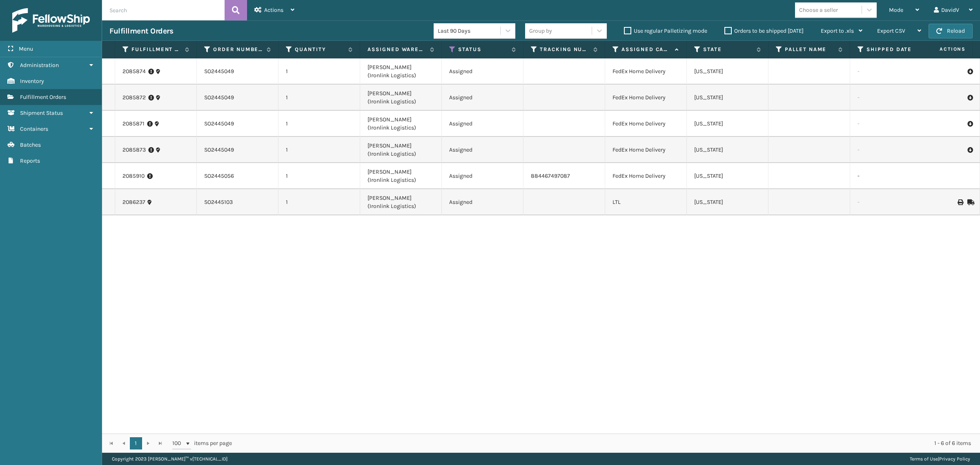 Image resolution: width=980 pixels, height=465 pixels. What do you see at coordinates (728, 49) in the screenshot?
I see `label: State` at bounding box center [728, 49].